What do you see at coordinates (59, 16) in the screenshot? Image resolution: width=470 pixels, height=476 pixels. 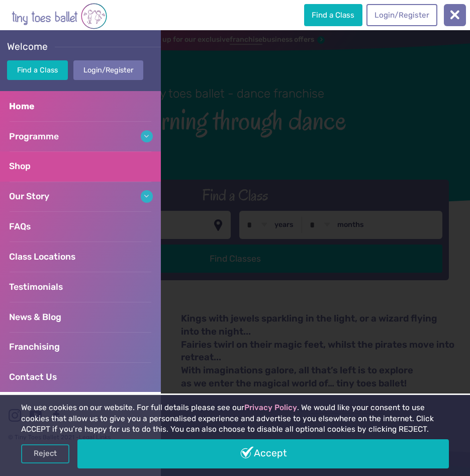 I see `img: tiny toes ballet` at bounding box center [59, 16].